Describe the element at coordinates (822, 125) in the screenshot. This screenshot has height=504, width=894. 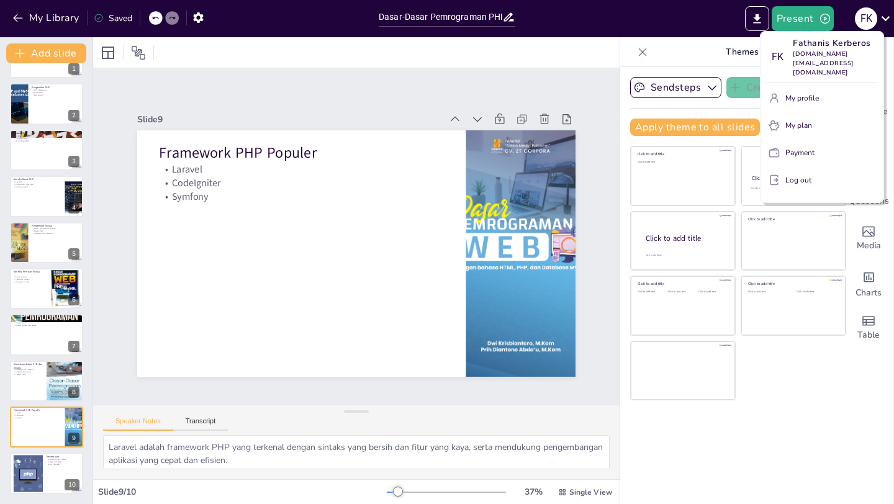
I see `button: My plan` at that location.